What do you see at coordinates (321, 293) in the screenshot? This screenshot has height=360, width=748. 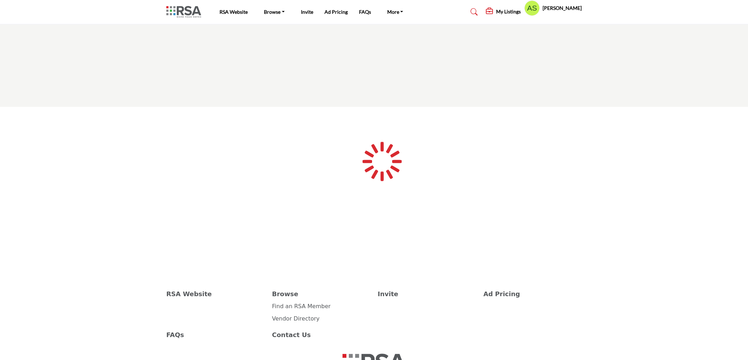 I see `p: Browse` at bounding box center [321, 293].